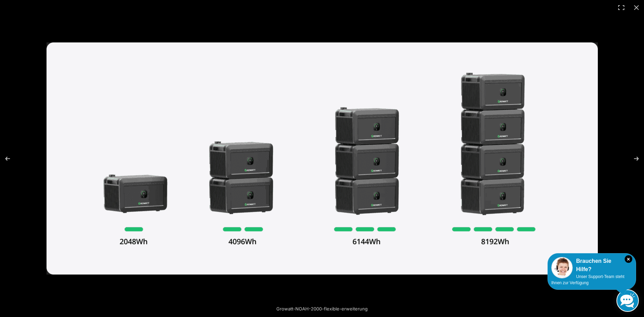  Describe the element at coordinates (628, 259) in the screenshot. I see `i: Schließen` at that location.